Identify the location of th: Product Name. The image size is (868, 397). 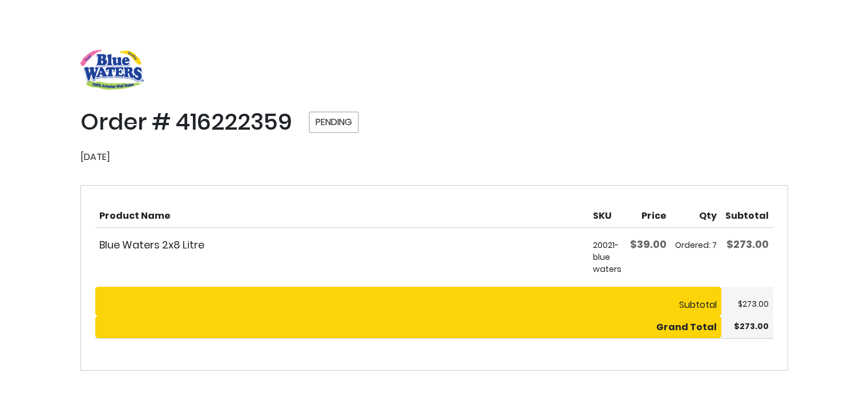
(342, 213).